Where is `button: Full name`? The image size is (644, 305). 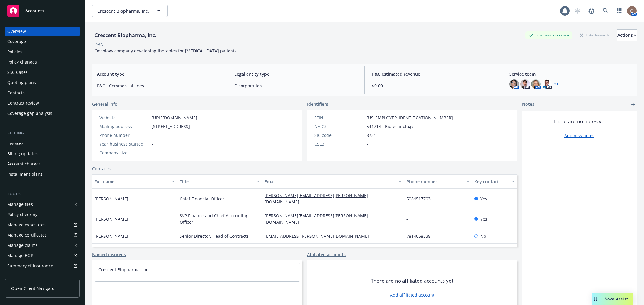 button: Full name is located at coordinates (135, 182).